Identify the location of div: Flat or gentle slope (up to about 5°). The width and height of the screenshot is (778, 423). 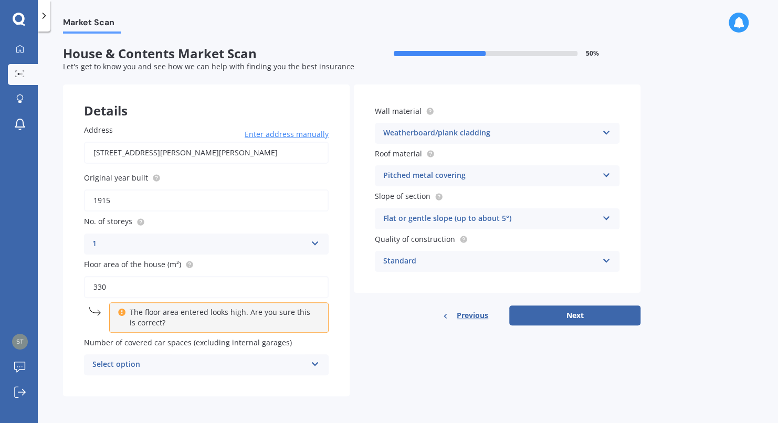
(490, 219).